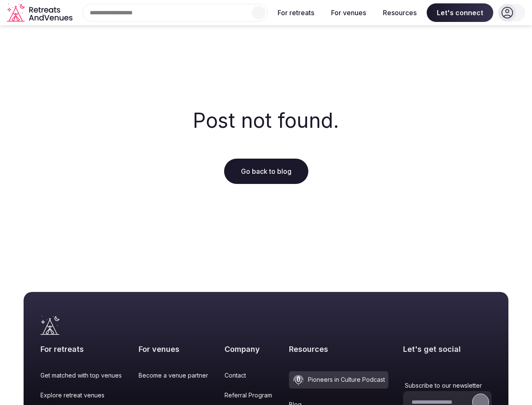 The height and width of the screenshot is (405, 532). I want to click on a: Become a venue partner, so click(174, 375).